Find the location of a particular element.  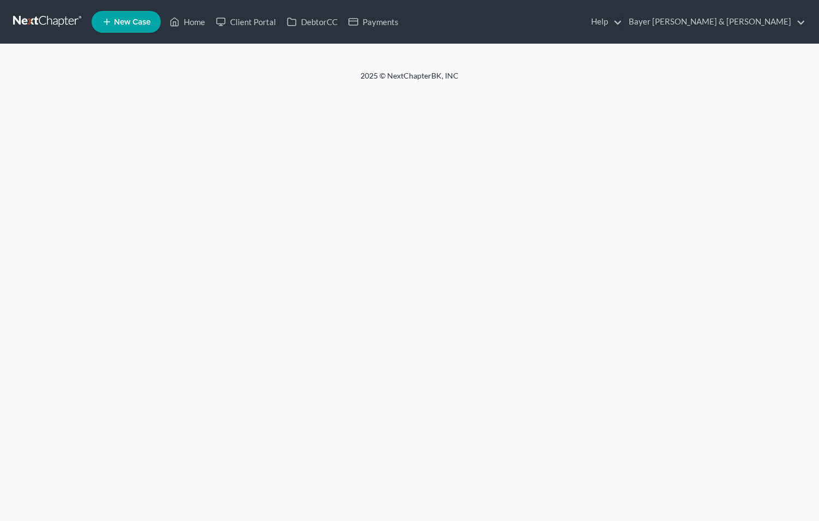

new-legal-case-button: New Case is located at coordinates (126, 22).